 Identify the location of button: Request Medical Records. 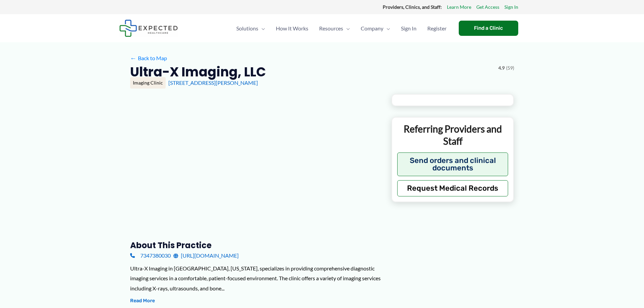
(453, 188).